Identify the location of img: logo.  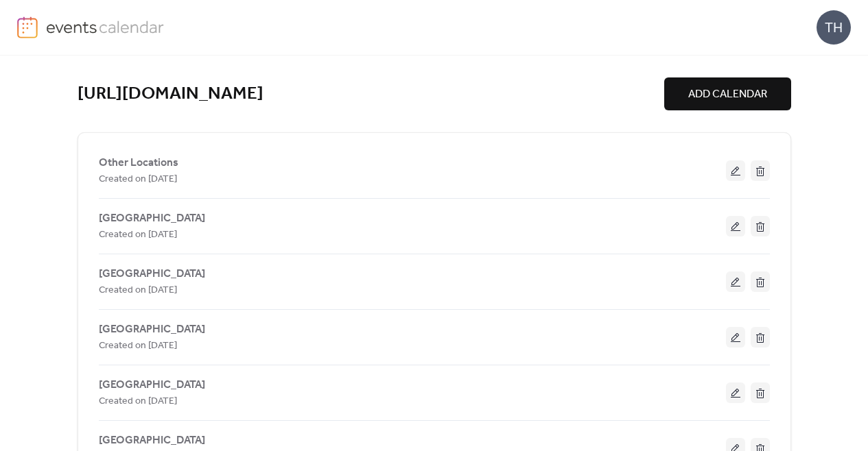
(27, 27).